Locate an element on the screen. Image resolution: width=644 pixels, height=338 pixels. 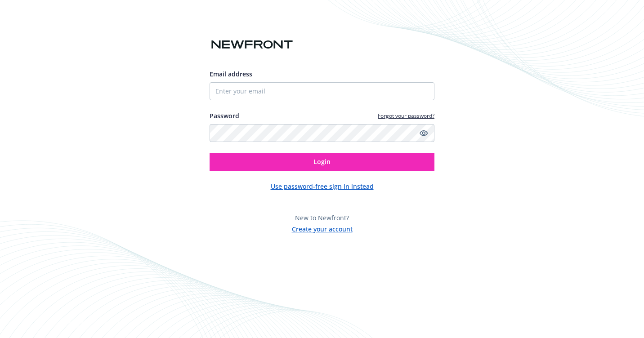
span: Email address is located at coordinates (230, 74).